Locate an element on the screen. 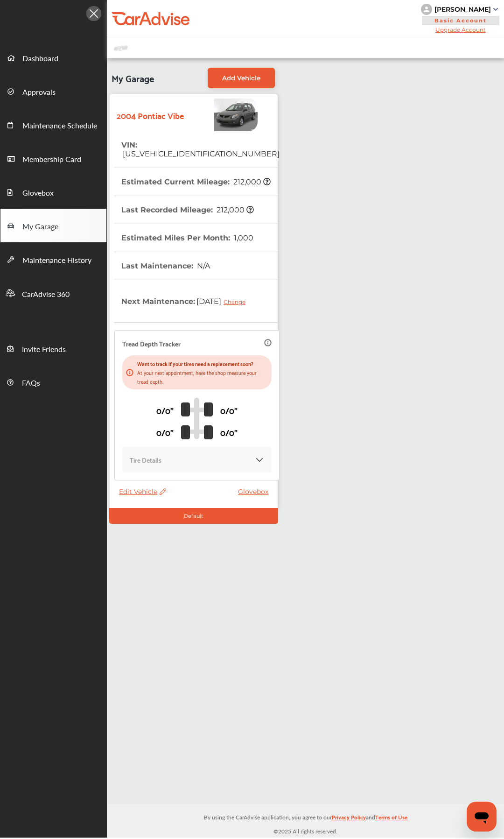 The height and width of the screenshot is (839, 504). th: Estimated Miles Per Month : is located at coordinates (187, 238).